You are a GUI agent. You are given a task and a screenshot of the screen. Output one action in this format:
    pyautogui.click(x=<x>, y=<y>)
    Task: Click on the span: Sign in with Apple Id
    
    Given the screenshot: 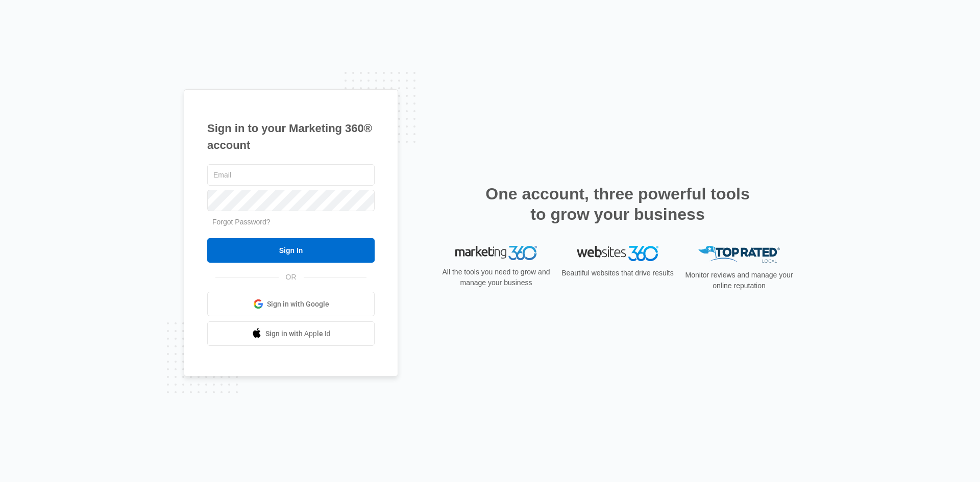 What is the action you would take?
    pyautogui.click(x=298, y=334)
    